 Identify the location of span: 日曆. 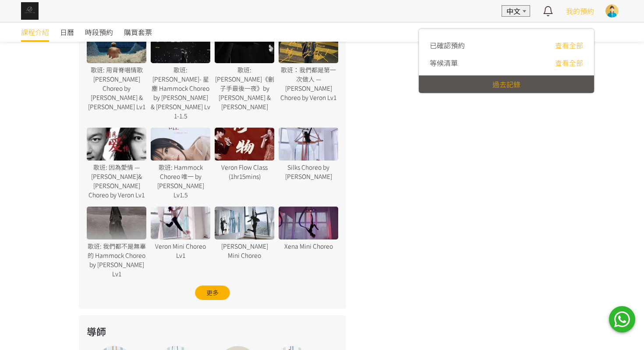
(67, 32).